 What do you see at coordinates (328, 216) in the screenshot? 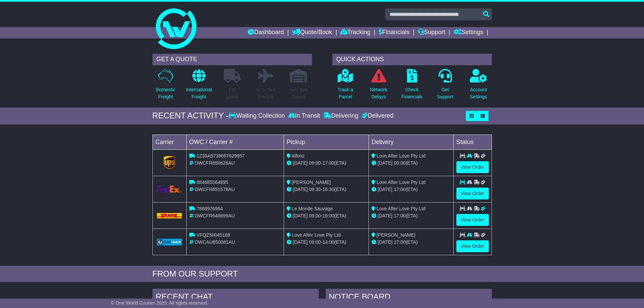
I see `span: 16:00` at bounding box center [328, 216].